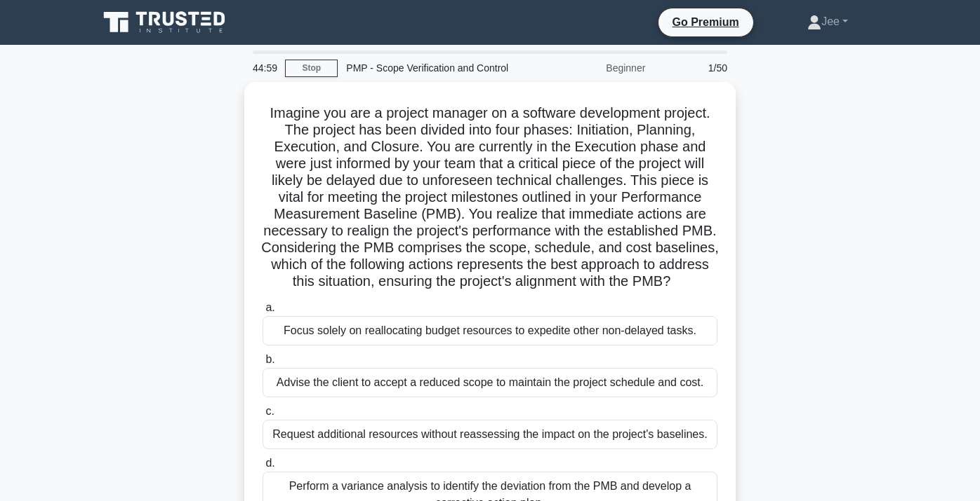 The width and height of the screenshot is (980, 501). I want to click on div: Beginner, so click(592, 68).